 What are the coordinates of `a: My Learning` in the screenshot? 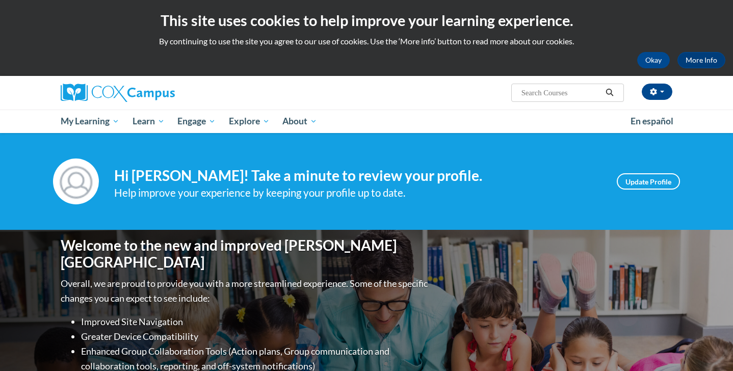 It's located at (90, 121).